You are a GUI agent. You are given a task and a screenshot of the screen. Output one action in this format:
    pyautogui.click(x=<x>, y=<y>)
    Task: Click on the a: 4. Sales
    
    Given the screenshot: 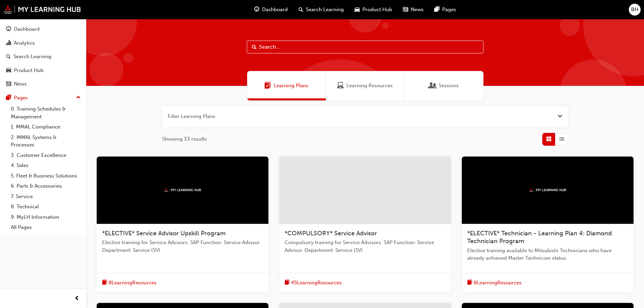 What is the action you would take?
    pyautogui.click(x=46, y=165)
    